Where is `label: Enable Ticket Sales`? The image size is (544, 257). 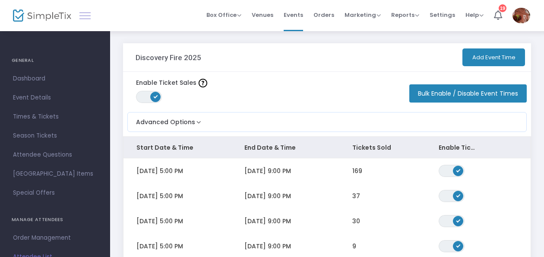 label: Enable Ticket Sales is located at coordinates (172, 83).